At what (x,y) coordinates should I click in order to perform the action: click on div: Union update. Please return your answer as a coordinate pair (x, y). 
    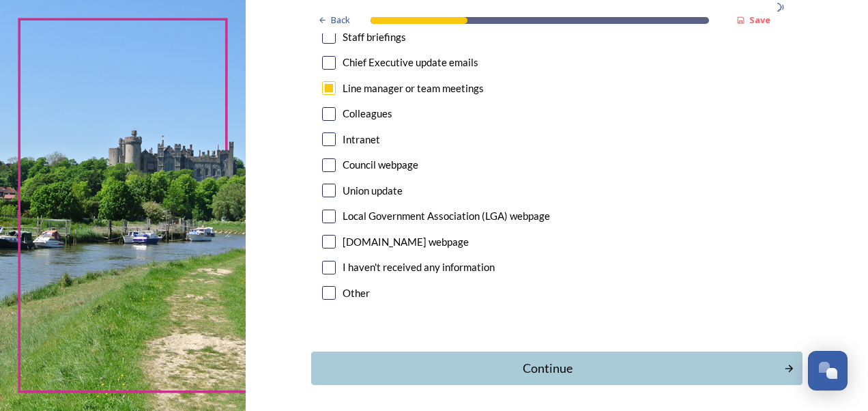
    Looking at the image, I should click on (373, 191).